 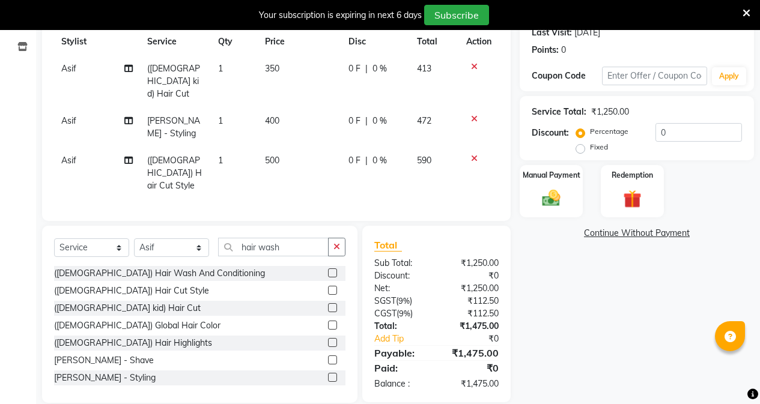 I want to click on div: Service Total:, so click(x=559, y=112).